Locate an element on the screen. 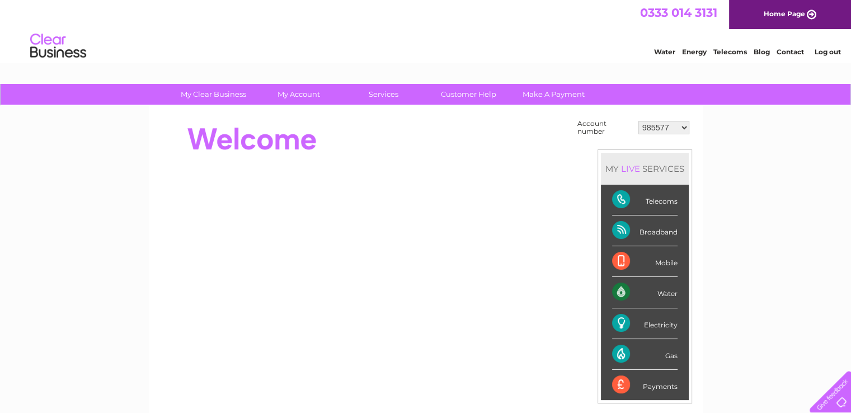 The height and width of the screenshot is (413, 851). div: MY SERVICES is located at coordinates (644, 168).